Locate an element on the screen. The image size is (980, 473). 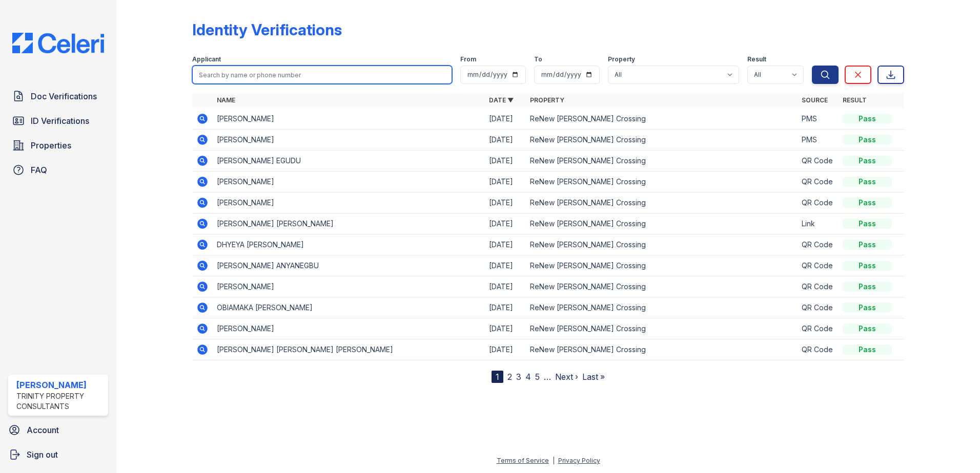
a: Sign out is located at coordinates (58, 455).